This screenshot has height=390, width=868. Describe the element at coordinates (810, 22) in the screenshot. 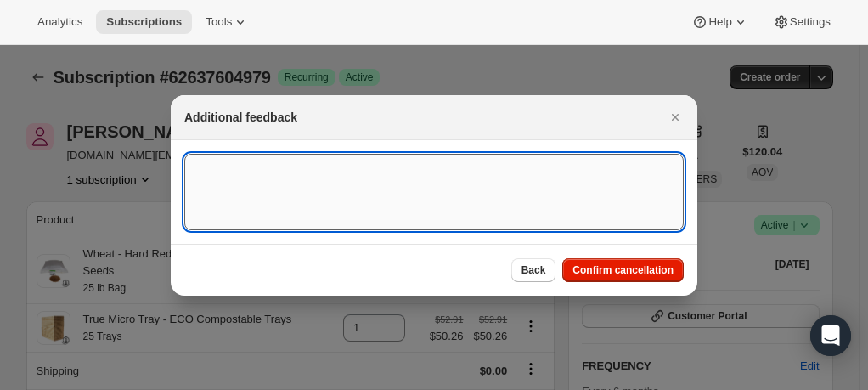

I see `span: Settings` at that location.